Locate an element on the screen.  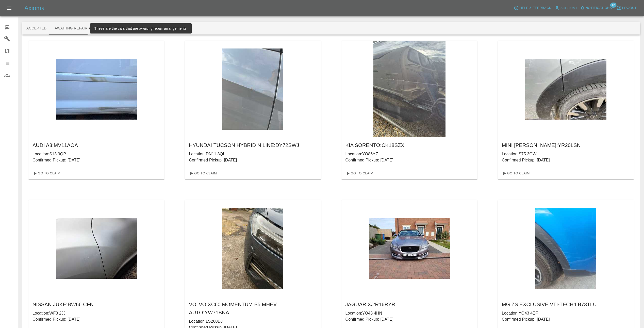
h6: JAGUAR XJ : R16RYR is located at coordinates (409, 304).